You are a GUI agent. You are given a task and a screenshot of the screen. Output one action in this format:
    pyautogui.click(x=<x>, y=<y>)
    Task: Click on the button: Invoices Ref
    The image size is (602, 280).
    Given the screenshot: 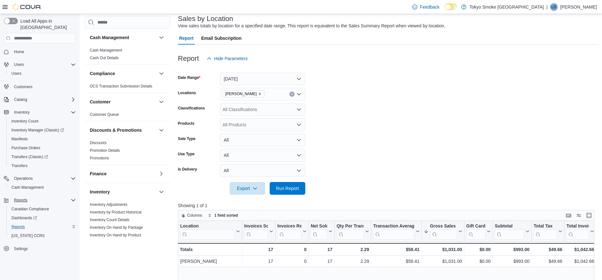 What is the action you would take?
    pyautogui.click(x=292, y=232)
    